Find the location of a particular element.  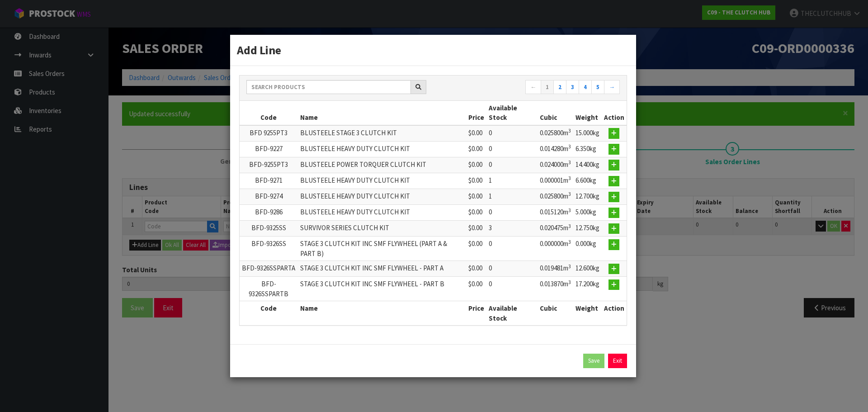

td: 0.013870m is located at coordinates (555, 289).